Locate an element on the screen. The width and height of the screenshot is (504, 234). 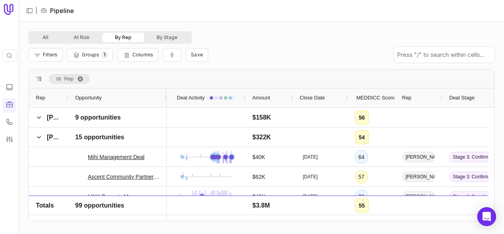
button: Create a new saved view is located at coordinates (197, 55).